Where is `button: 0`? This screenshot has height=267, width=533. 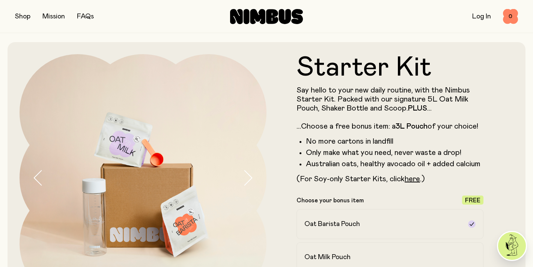 button: 0 is located at coordinates (511, 17).